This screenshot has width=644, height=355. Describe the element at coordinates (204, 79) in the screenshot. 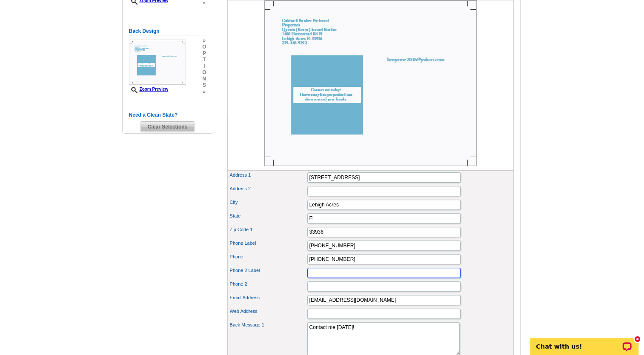

I see `span: n` at that location.